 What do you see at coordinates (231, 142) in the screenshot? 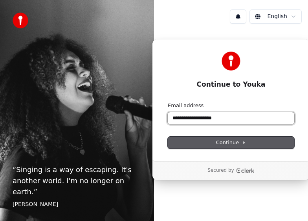
I see `button: Continue` at bounding box center [231, 142].